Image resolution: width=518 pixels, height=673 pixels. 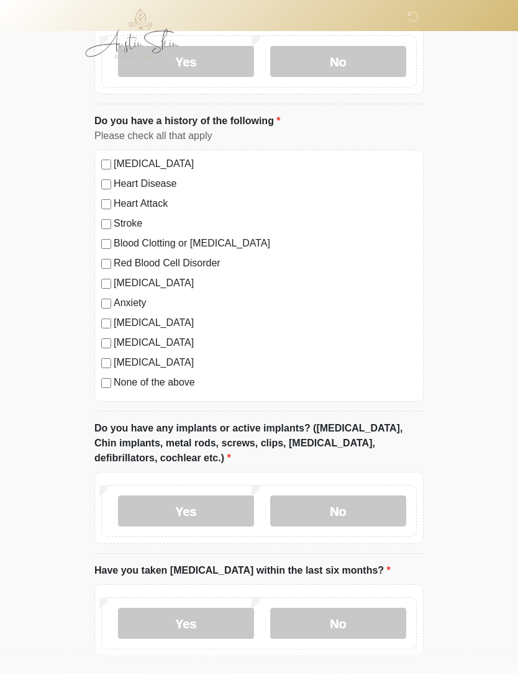 What do you see at coordinates (265, 264) in the screenshot?
I see `label: Red Blood Cell Disorder` at bounding box center [265, 264].